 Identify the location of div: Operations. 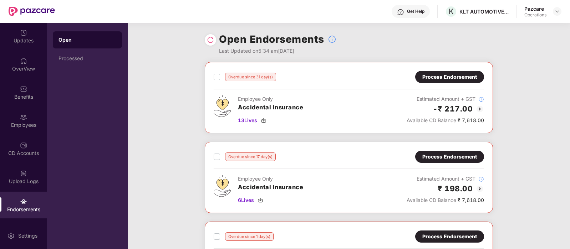
(535, 15).